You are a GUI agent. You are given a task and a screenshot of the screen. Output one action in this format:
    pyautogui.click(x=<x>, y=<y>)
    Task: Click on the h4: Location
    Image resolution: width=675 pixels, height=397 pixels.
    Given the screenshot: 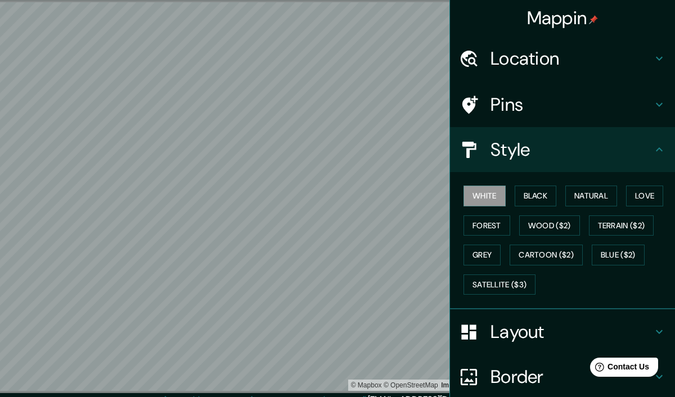 What is the action you would take?
    pyautogui.click(x=571, y=58)
    